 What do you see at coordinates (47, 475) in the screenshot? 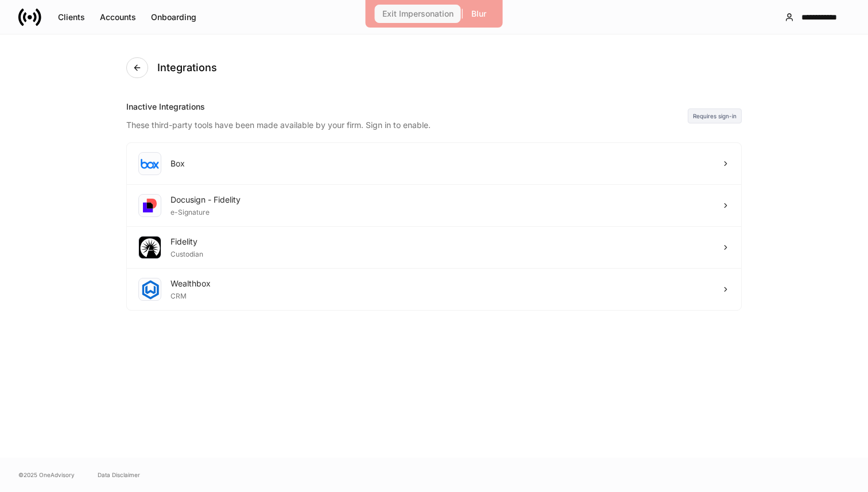
I see `span: © 2025 OneAdvisory` at bounding box center [47, 475].